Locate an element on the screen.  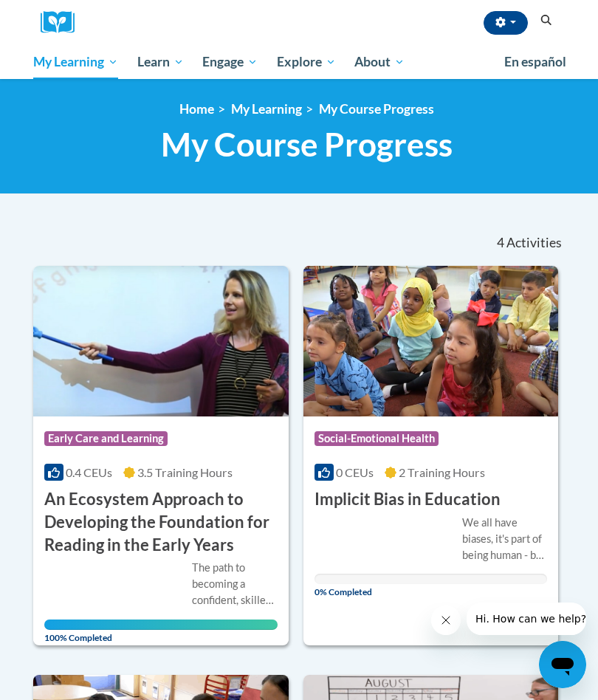
span: Hi. How can we help? is located at coordinates (64, 16).